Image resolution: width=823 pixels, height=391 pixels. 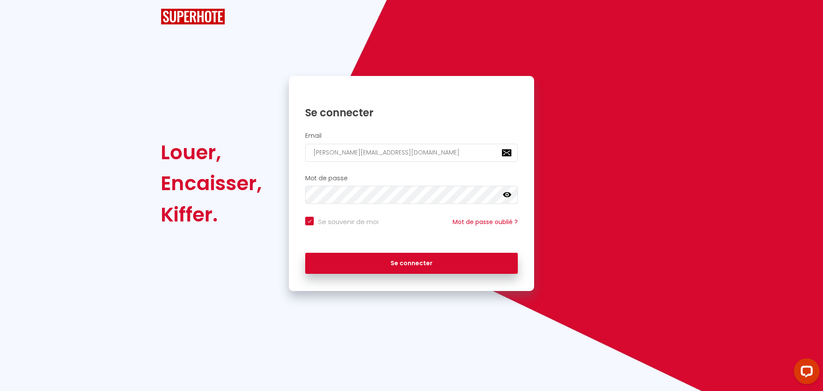 I want to click on a: Mot de passe oublié ?, so click(x=486, y=222).